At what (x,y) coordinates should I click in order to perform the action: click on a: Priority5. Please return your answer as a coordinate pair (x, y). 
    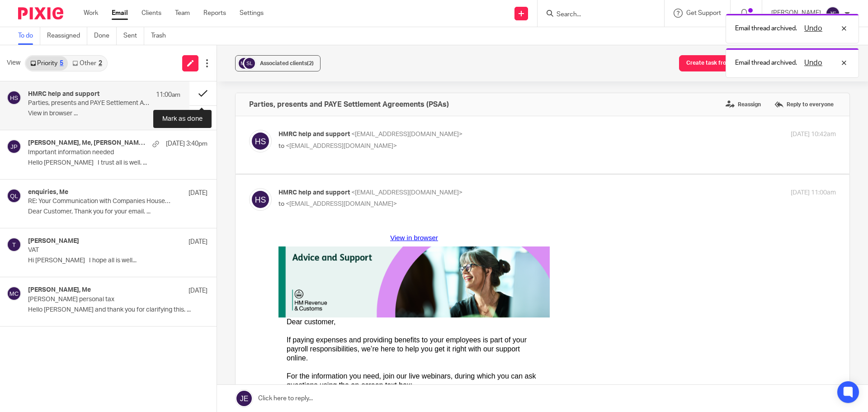
    Looking at the image, I should click on (47, 63).